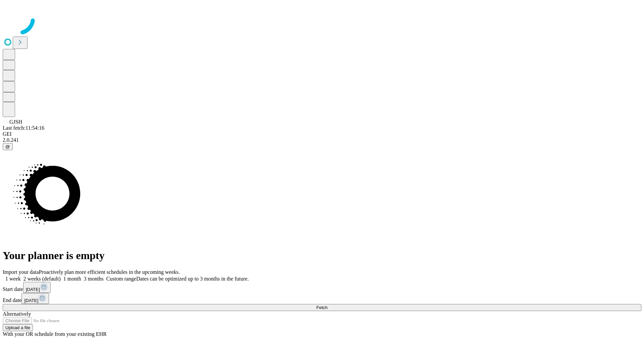  Describe the element at coordinates (93, 279) in the screenshot. I see `span: 3 months` at that location.